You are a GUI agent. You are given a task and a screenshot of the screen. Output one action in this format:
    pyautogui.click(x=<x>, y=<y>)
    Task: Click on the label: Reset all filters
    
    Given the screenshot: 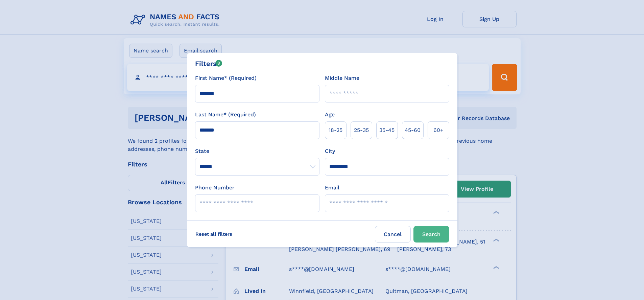 What is the action you would take?
    pyautogui.click(x=214, y=234)
    